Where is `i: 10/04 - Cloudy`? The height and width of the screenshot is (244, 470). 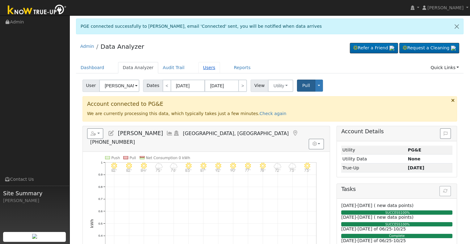
i: 10/04 - Cloudy is located at coordinates (173, 166).